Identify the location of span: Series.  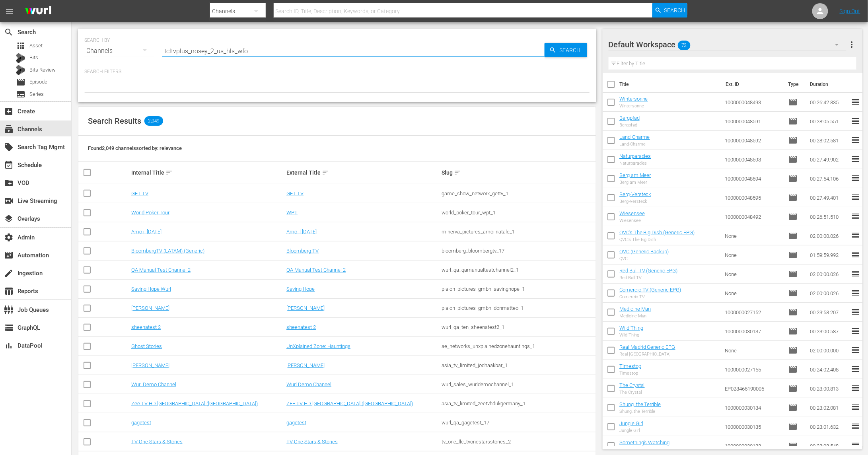
(21, 95).